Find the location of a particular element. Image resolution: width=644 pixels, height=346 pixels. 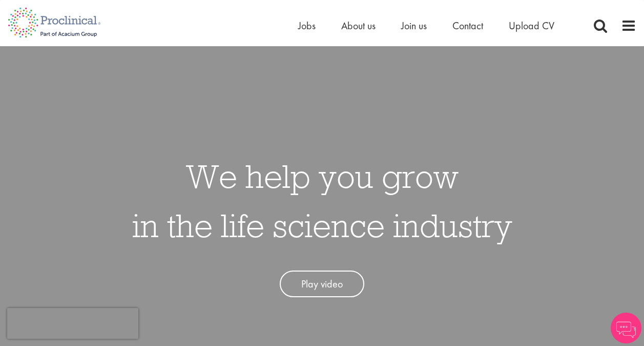

span: Join us is located at coordinates (414, 25).